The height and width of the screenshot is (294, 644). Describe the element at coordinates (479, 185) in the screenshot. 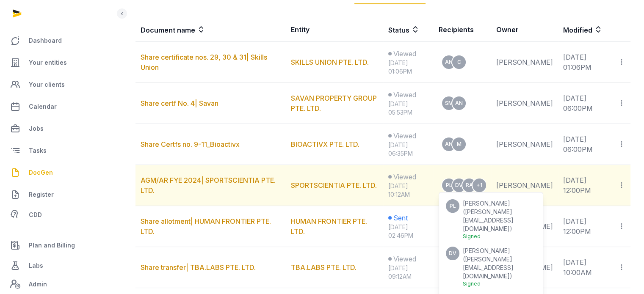

I see `span: +1` at that location.